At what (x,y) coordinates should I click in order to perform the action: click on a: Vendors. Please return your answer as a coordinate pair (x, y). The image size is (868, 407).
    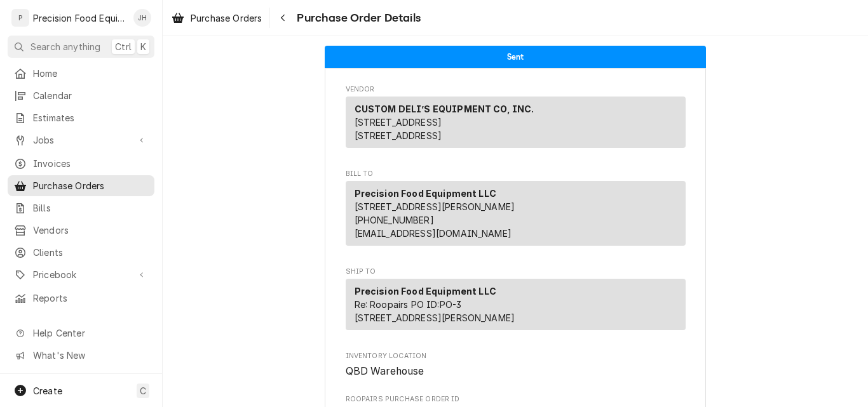
    Looking at the image, I should click on (81, 230).